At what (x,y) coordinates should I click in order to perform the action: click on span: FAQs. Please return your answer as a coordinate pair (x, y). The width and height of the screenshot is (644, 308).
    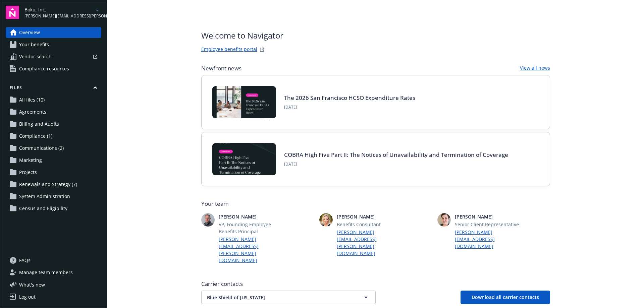
    Looking at the image, I should click on (25, 260).